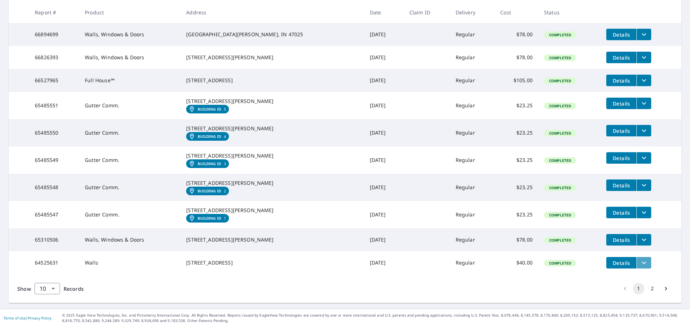 This screenshot has height=327, width=690. I want to click on td: 64525631, so click(54, 263).